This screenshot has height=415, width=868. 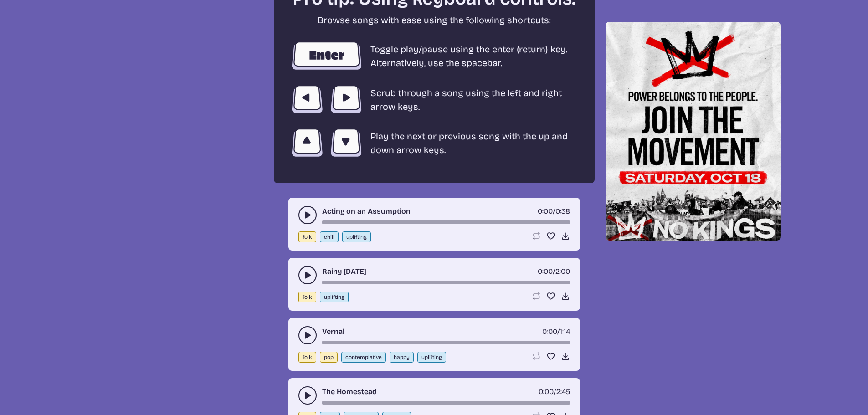 What do you see at coordinates (327, 56) in the screenshot?
I see `img: enter key` at bounding box center [327, 56].